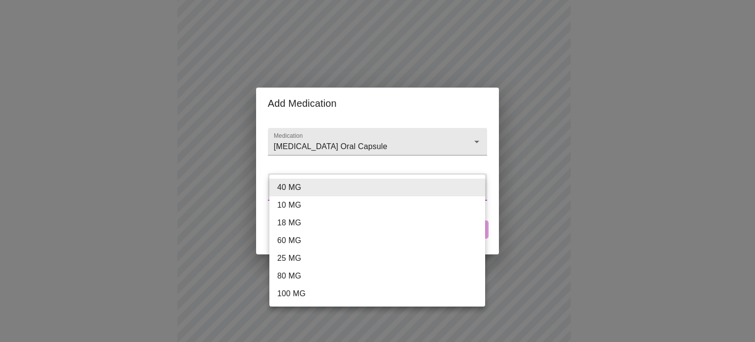  What do you see at coordinates (377, 258) in the screenshot?
I see `li: 25 MG` at bounding box center [377, 258].